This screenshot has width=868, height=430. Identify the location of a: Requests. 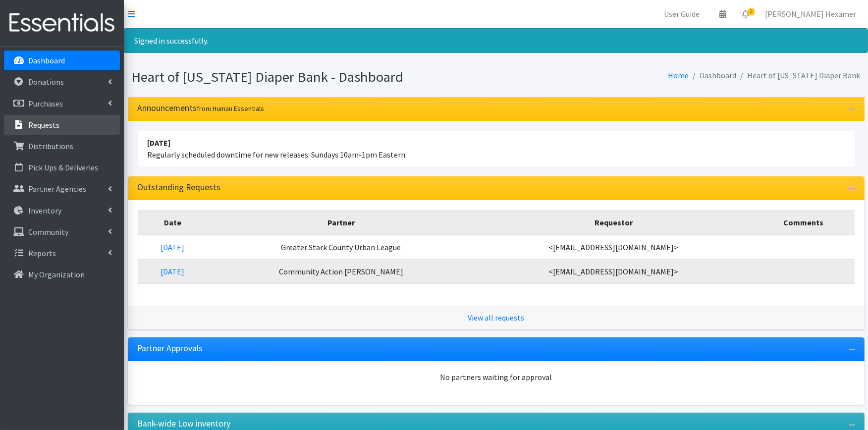
(62, 125).